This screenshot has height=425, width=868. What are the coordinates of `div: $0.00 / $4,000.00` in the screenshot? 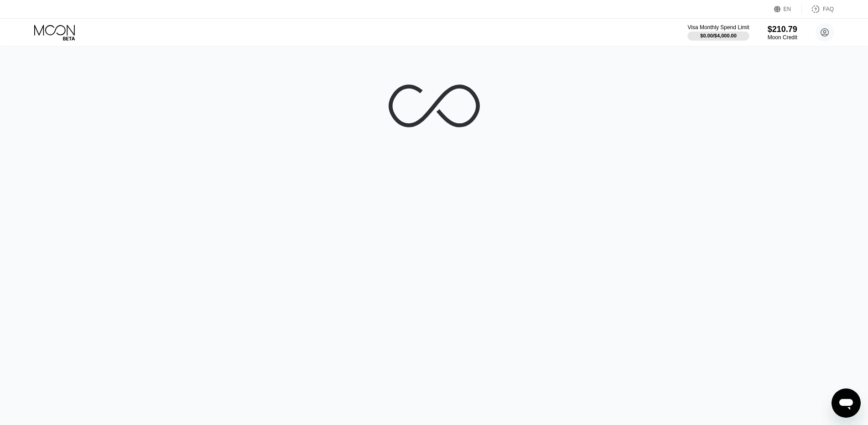 It's located at (718, 36).